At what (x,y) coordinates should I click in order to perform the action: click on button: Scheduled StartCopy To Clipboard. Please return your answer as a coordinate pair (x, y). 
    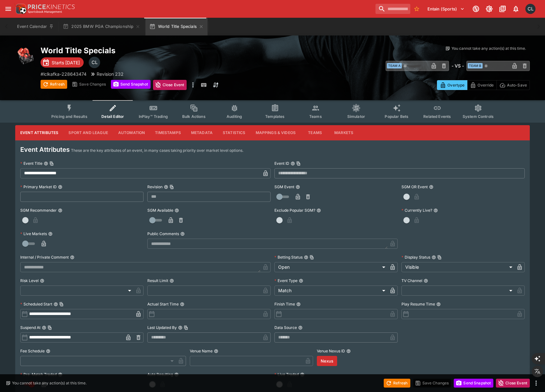
    Looking at the image, I should click on (56, 304).